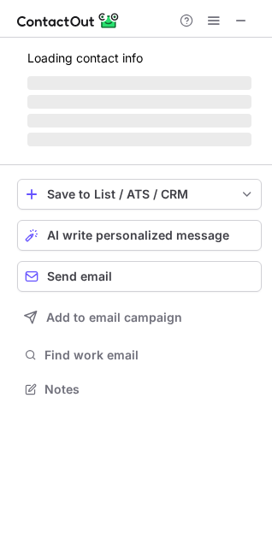 This screenshot has width=272, height=546. What do you see at coordinates (150, 390) in the screenshot?
I see `span: Notes` at bounding box center [150, 390].